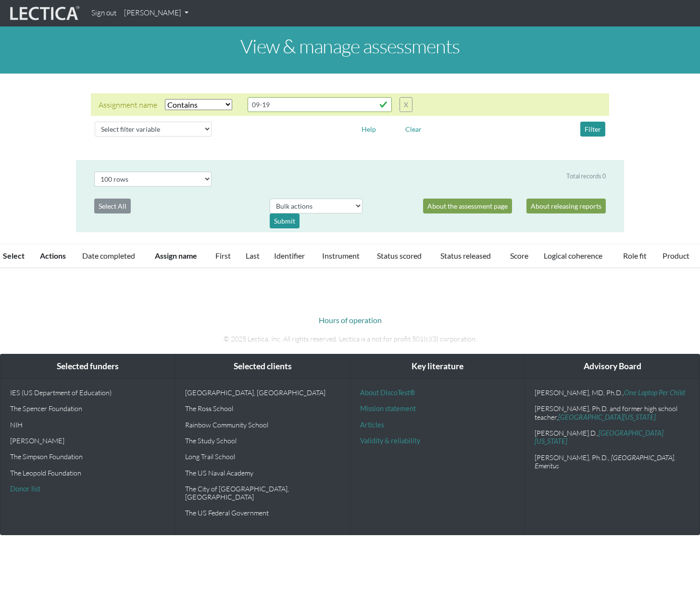  I want to click on p: IES (US Department of Education), so click(88, 393).